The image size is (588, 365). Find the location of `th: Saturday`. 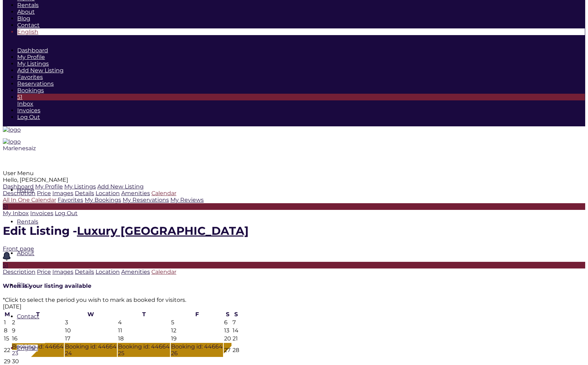

th: Saturday is located at coordinates (228, 314).